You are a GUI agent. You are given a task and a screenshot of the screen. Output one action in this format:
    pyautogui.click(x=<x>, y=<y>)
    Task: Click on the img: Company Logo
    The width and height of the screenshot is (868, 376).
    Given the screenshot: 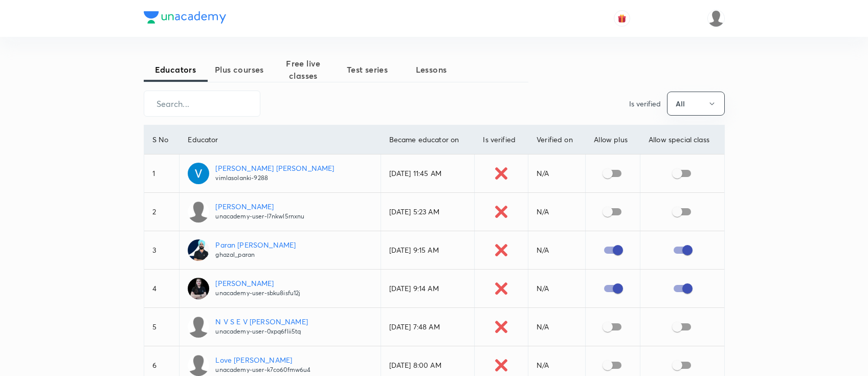 What is the action you would take?
    pyautogui.click(x=185, y=18)
    